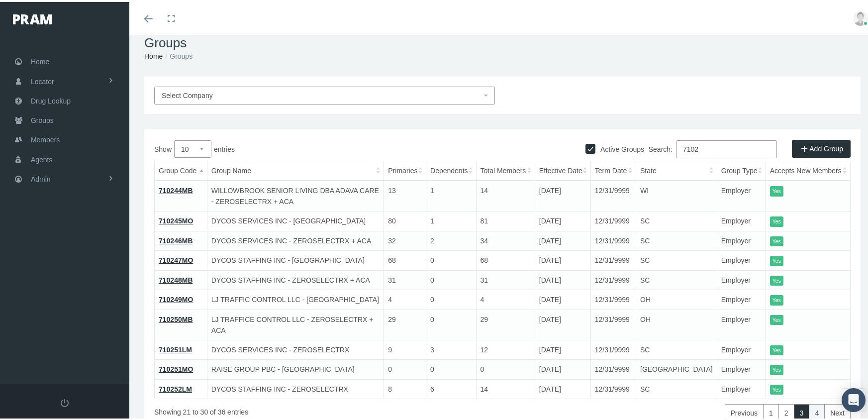 The width and height of the screenshot is (868, 420). Describe the element at coordinates (295, 278) in the screenshot. I see `td: DYCOS STAFFING INC - ZEROSELECTRX + ACA` at that location.